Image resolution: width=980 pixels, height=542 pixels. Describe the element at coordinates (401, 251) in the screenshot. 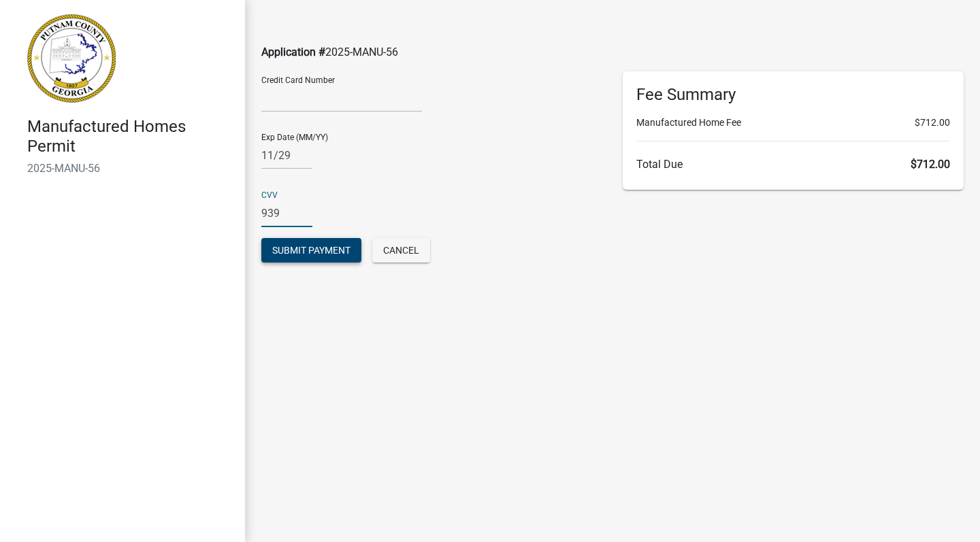

I see `button: Cancel` at that location.